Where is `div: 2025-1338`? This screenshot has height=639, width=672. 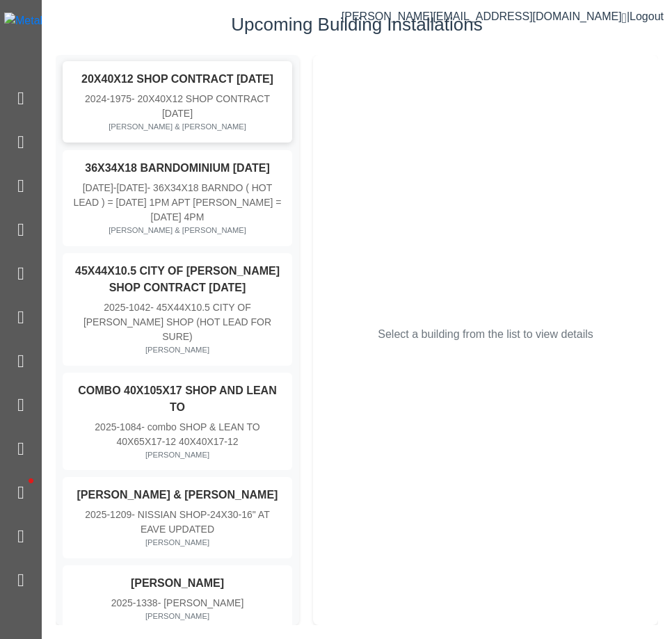 div: 2025-1338 is located at coordinates (178, 603).